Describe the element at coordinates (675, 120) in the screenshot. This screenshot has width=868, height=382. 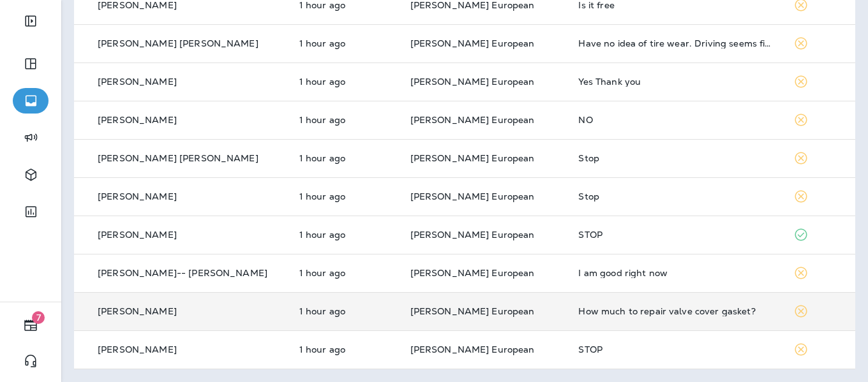
I see `div: NO` at that location.